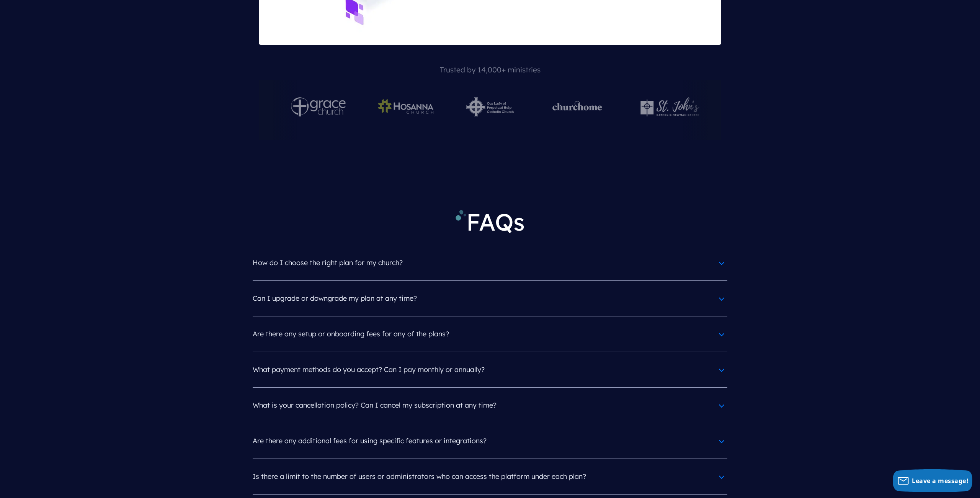 The width and height of the screenshot is (980, 498). What do you see at coordinates (490, 334) in the screenshot?
I see `h4: Are there any setup or onboarding fees for any of the plans?` at bounding box center [490, 334].